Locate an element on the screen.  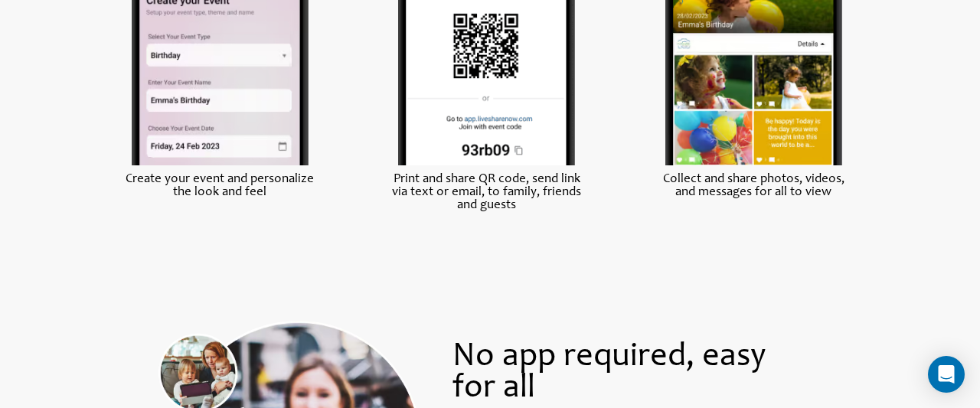
label: Print and share QR code, send link via text or email, to family, friends and guests is located at coordinates (486, 192).